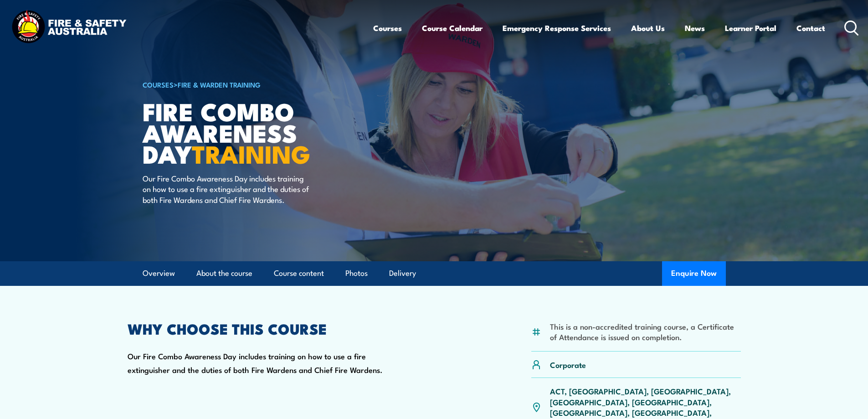  Describe the element at coordinates (251, 153) in the screenshot. I see `strong: TRAINING` at that location.